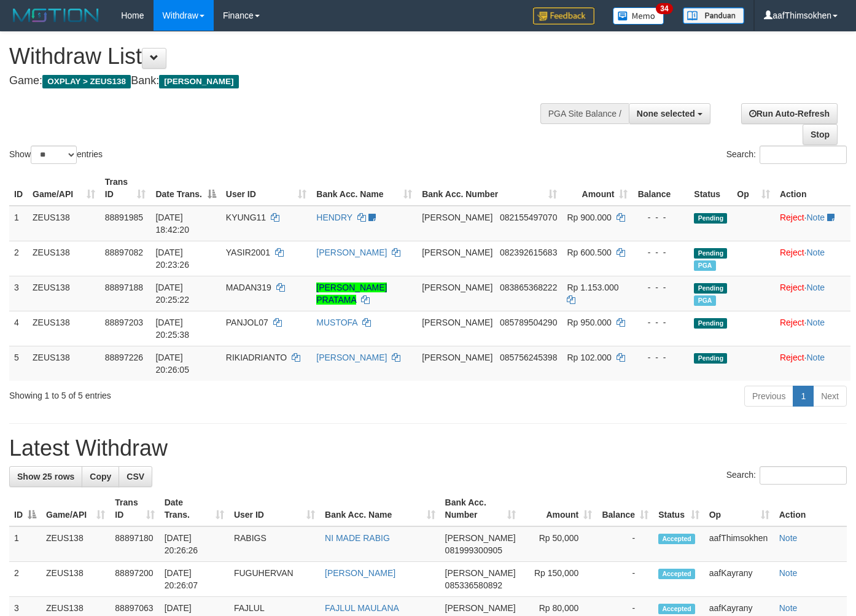 The width and height of the screenshot is (856, 616). I want to click on td: 88897200, so click(134, 579).